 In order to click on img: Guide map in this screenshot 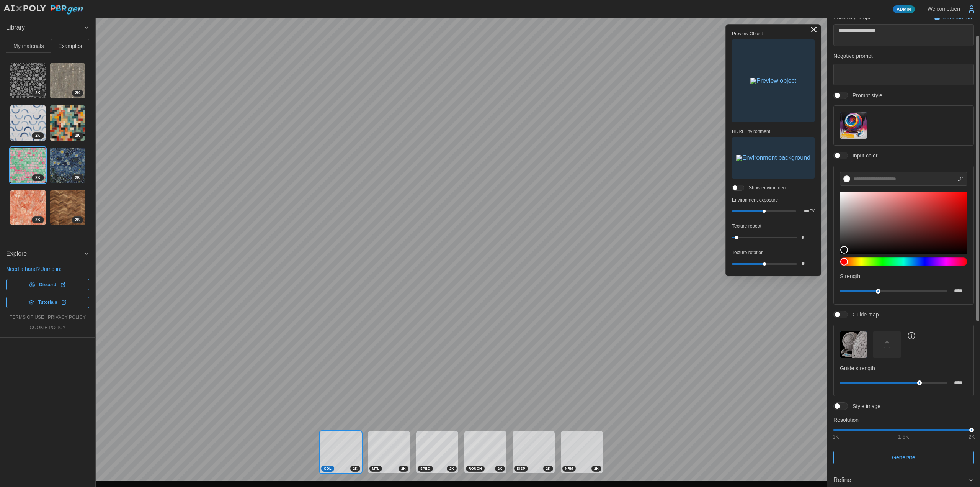, I will do `click(853, 345)`.